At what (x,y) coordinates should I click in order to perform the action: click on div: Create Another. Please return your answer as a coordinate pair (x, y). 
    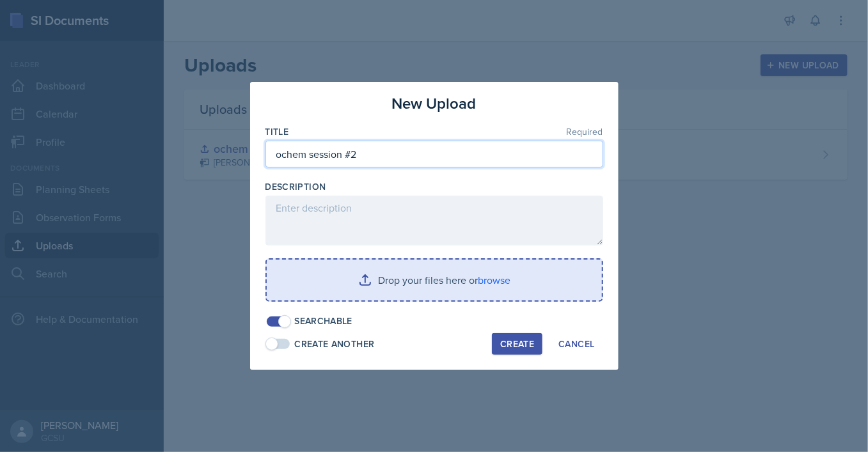
    Looking at the image, I should click on (334, 344).